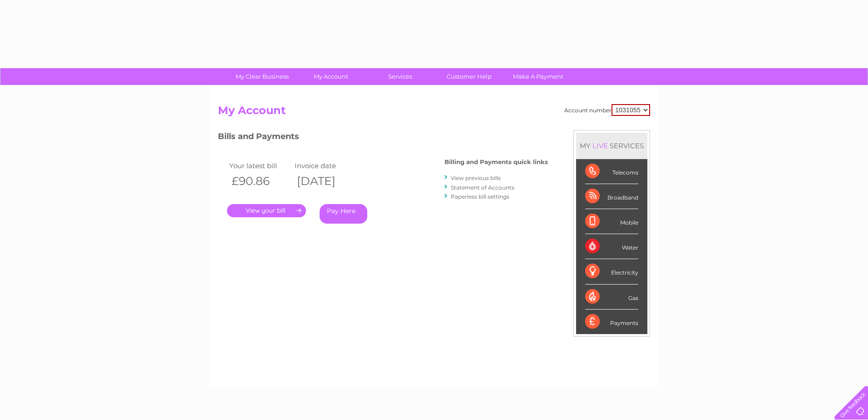 The image size is (868, 420). What do you see at coordinates (469, 76) in the screenshot?
I see `a: Customer Help` at bounding box center [469, 76].